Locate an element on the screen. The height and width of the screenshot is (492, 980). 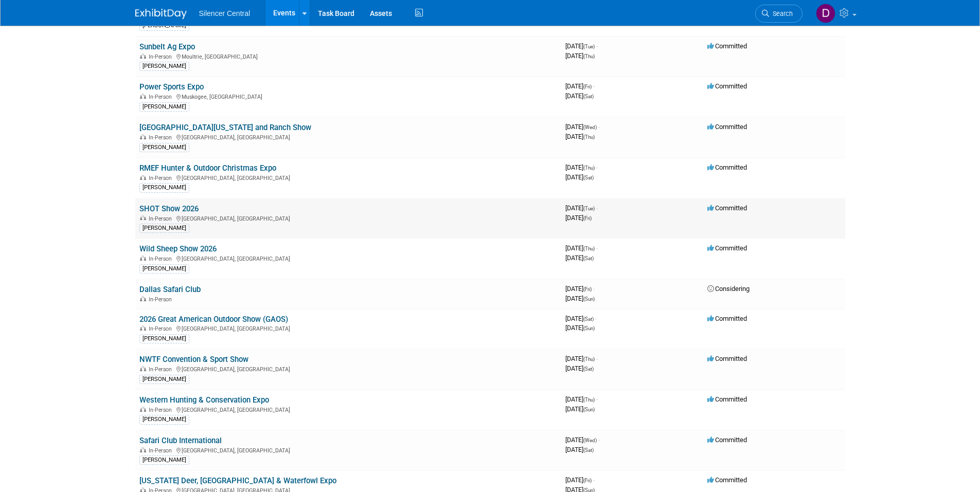
a: Dallas Safari Club is located at coordinates (170, 290).